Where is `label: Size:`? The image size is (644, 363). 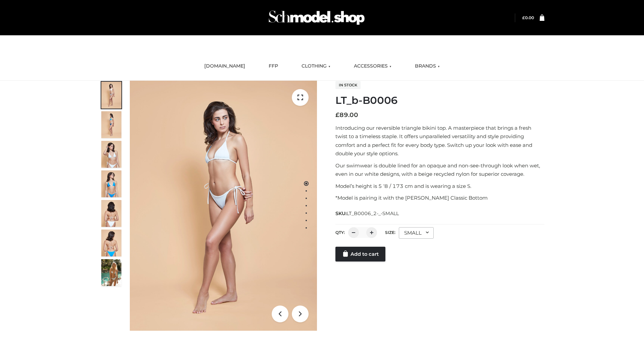 label: Size: is located at coordinates (390, 232).